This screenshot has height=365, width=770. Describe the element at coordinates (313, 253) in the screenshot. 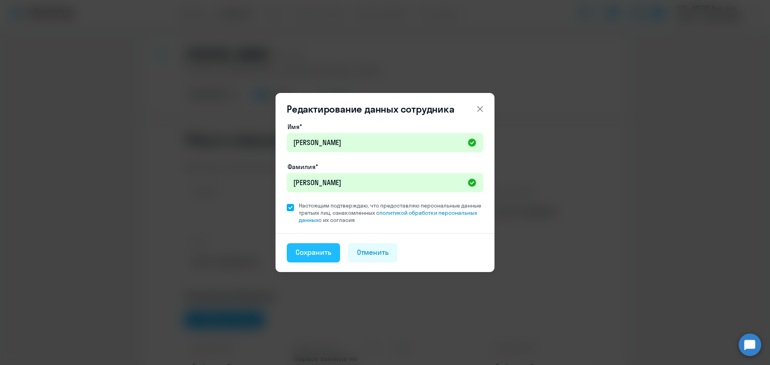

I see `button: Сохранить` at that location.